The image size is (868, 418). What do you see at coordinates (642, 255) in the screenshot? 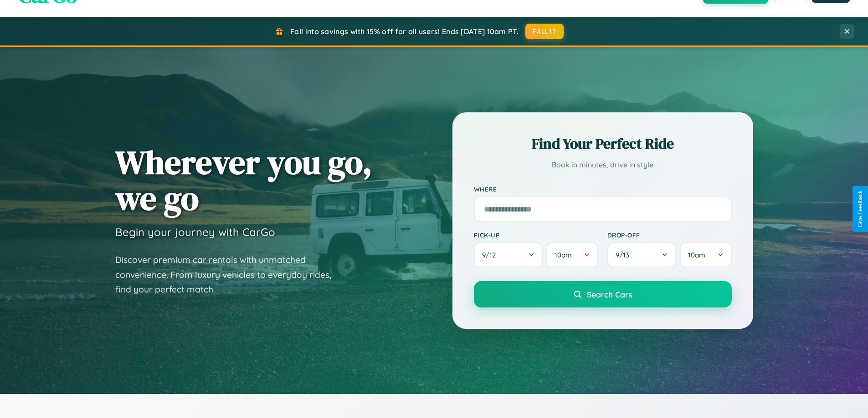
I see `button: 9/13` at bounding box center [642, 255].